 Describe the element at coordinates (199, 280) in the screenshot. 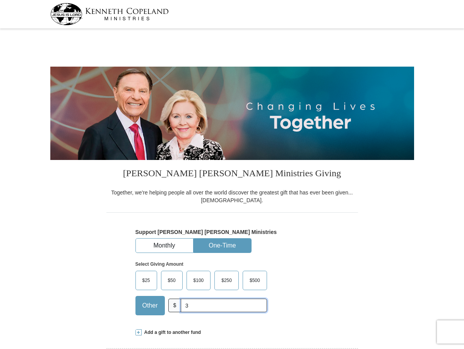

I see `span: $100` at that location.